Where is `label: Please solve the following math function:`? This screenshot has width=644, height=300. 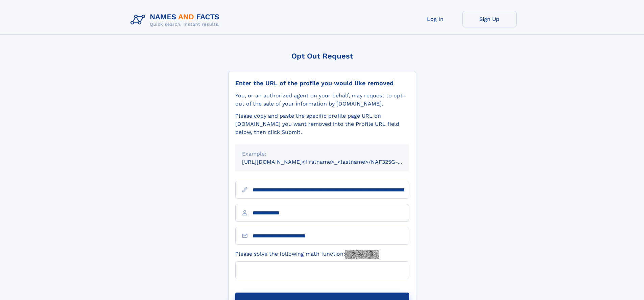 label: Please solve the following math function: is located at coordinates (307, 255).